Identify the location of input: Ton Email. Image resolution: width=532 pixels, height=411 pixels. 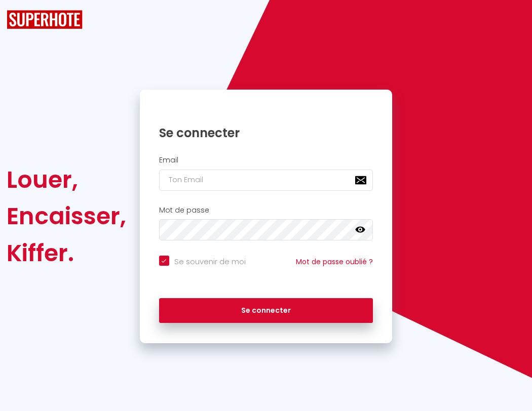
(266, 181).